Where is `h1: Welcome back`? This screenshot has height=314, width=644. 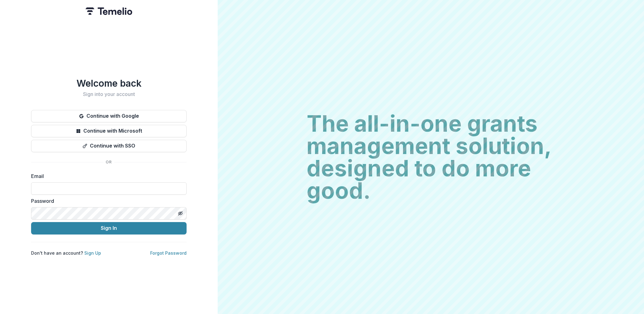
h1: Welcome back is located at coordinates (109, 83).